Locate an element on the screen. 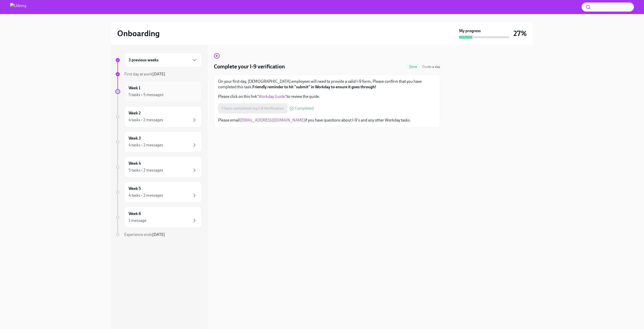 This screenshot has width=644, height=334. h6: Week 3 is located at coordinates (134, 138).